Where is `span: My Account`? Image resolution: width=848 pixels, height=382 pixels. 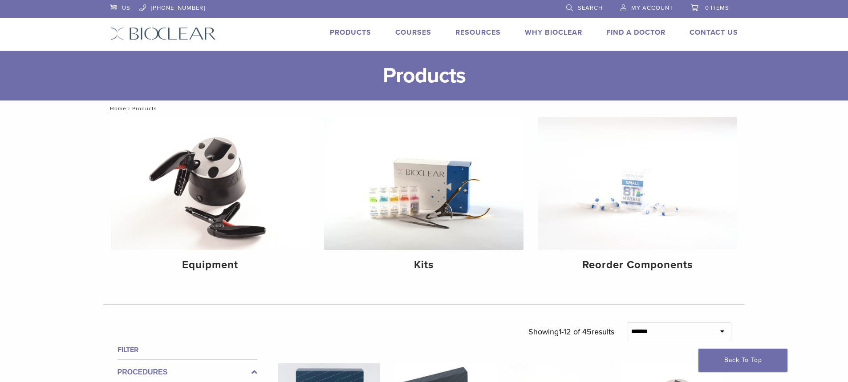 span: My Account is located at coordinates (652, 8).